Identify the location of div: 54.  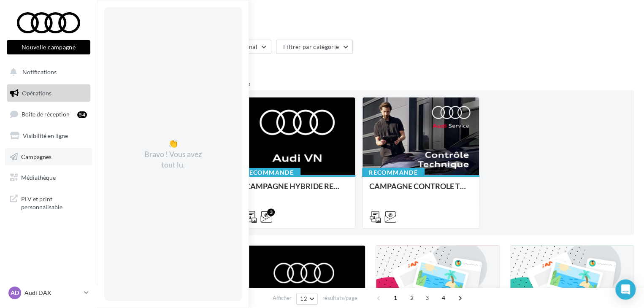
(82, 114).